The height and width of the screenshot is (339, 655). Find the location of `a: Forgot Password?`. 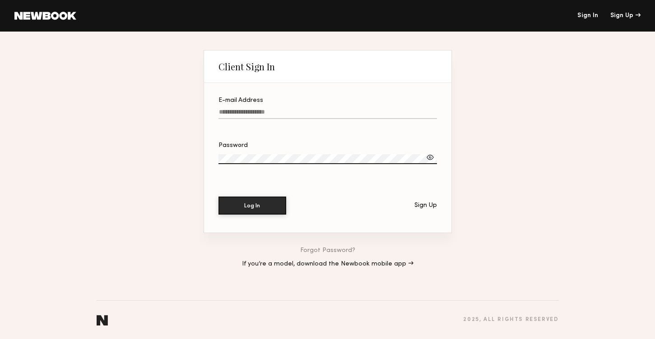

a: Forgot Password? is located at coordinates (328, 251).